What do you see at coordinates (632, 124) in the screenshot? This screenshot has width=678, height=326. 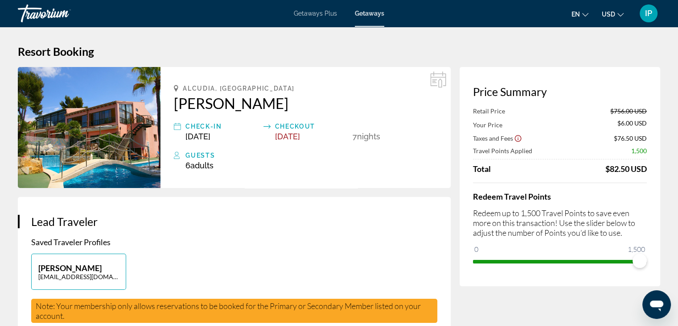 I see `span: $6.00 USD` at bounding box center [632, 124].